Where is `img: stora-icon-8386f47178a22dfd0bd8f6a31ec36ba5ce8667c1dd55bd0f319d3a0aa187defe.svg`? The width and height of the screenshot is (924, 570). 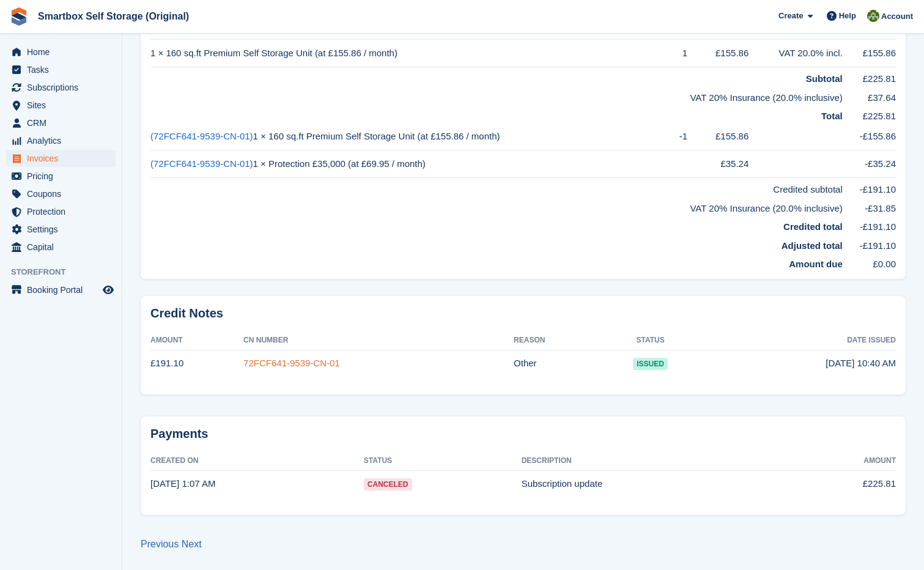 img: stora-icon-8386f47178a22dfd0bd8f6a31ec36ba5ce8667c1dd55bd0f319d3a0aa187defe.svg is located at coordinates (19, 16).